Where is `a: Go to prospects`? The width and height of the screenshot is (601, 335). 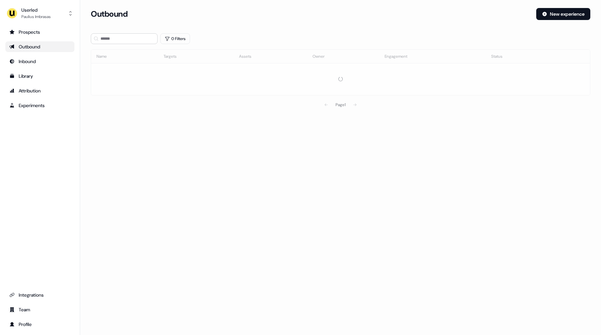 a: Go to prospects is located at coordinates (40, 32).